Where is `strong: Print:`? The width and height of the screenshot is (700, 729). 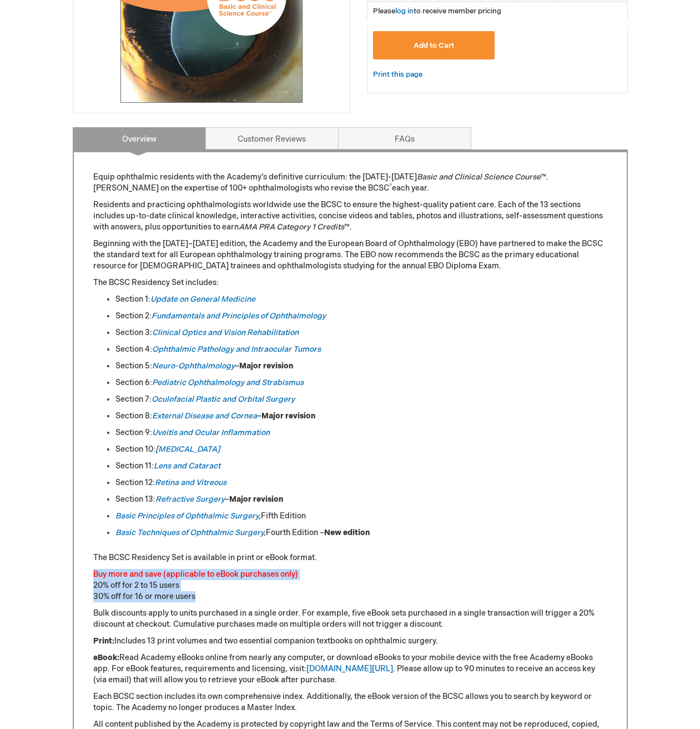 strong: Print: is located at coordinates (103, 640).